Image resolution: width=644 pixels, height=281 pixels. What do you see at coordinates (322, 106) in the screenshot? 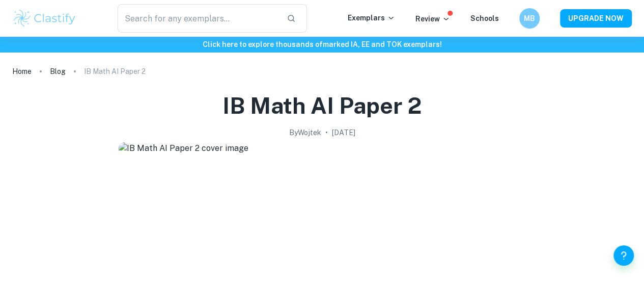
I see `h1: IB Math AI Paper 2` at bounding box center [322, 106].